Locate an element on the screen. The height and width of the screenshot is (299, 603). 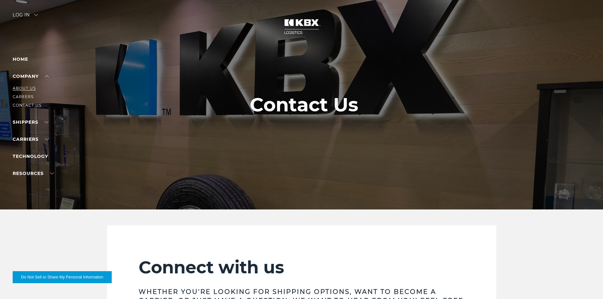
a: Company is located at coordinates (31, 76).